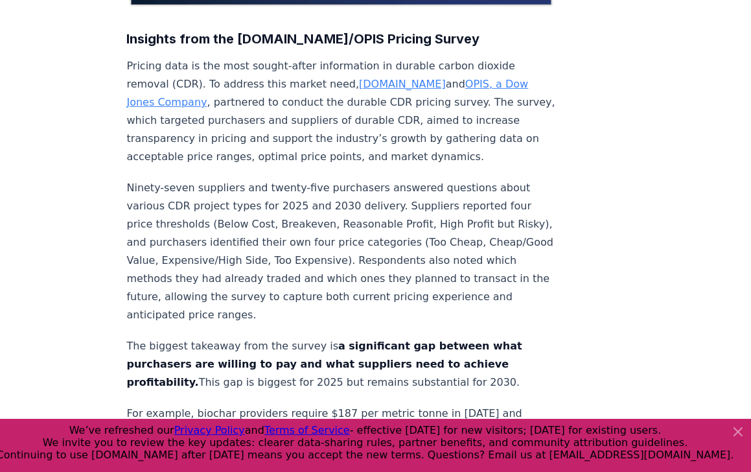 The image size is (751, 472). What do you see at coordinates (325, 364) in the screenshot?
I see `strong: a significant gap between what purchasers are willing to pay and what suppliers need to achieve p...` at bounding box center [325, 364].